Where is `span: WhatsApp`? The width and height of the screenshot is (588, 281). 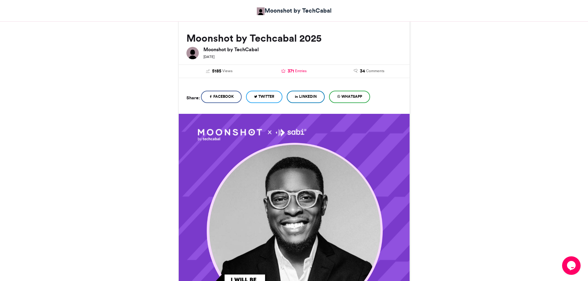 span: WhatsApp is located at coordinates (352, 97).